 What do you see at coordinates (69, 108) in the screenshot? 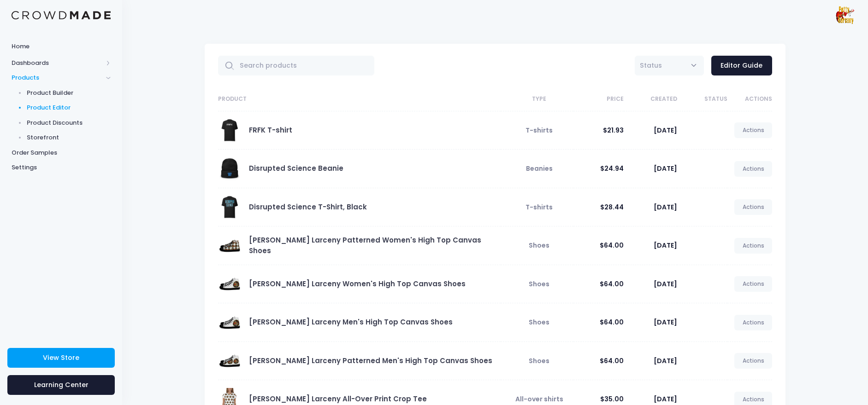
I see `span: Product Editor` at bounding box center [69, 108].